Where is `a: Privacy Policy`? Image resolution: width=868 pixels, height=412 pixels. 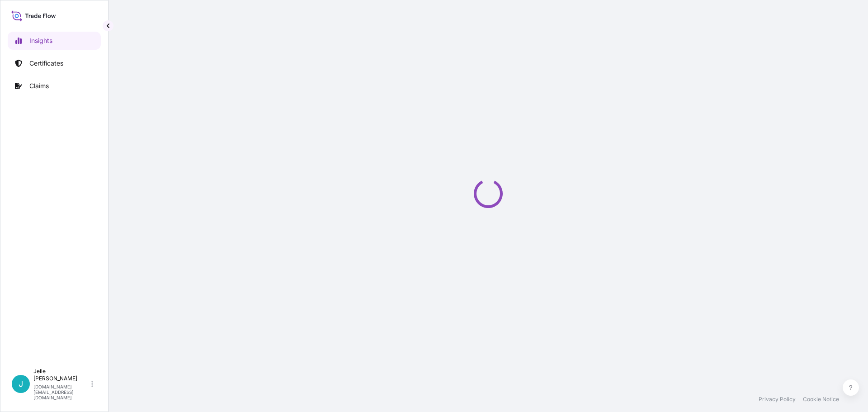
a: Privacy Policy is located at coordinates (777, 399).